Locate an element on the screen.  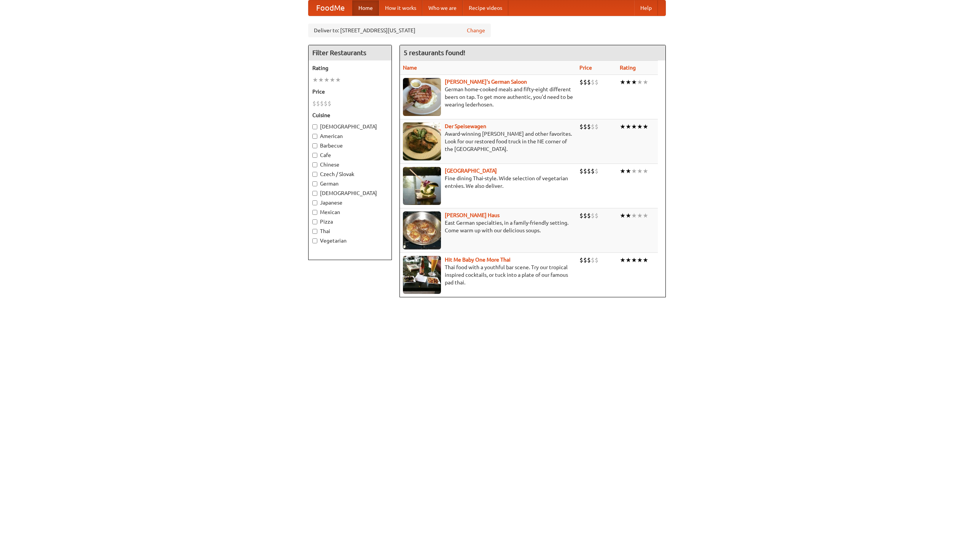
input: Pizza is located at coordinates (315, 222).